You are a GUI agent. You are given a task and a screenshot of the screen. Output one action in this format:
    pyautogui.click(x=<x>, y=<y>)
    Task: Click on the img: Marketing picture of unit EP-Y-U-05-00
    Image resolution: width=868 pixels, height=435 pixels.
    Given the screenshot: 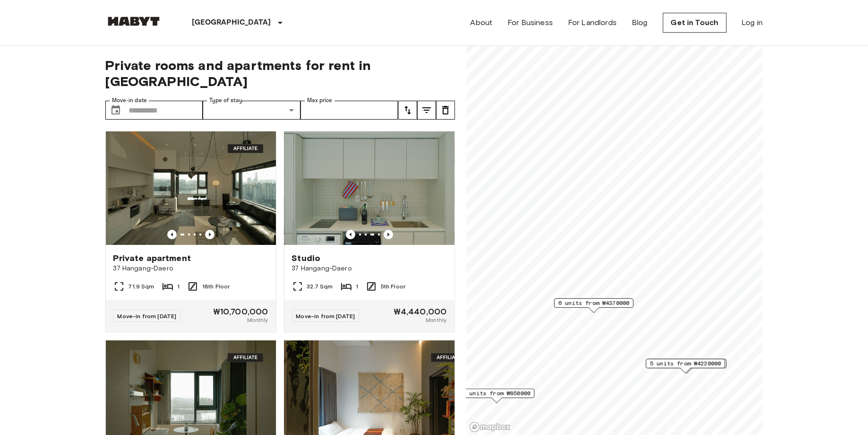 What is the action you would take?
    pyautogui.click(x=369, y=188)
    